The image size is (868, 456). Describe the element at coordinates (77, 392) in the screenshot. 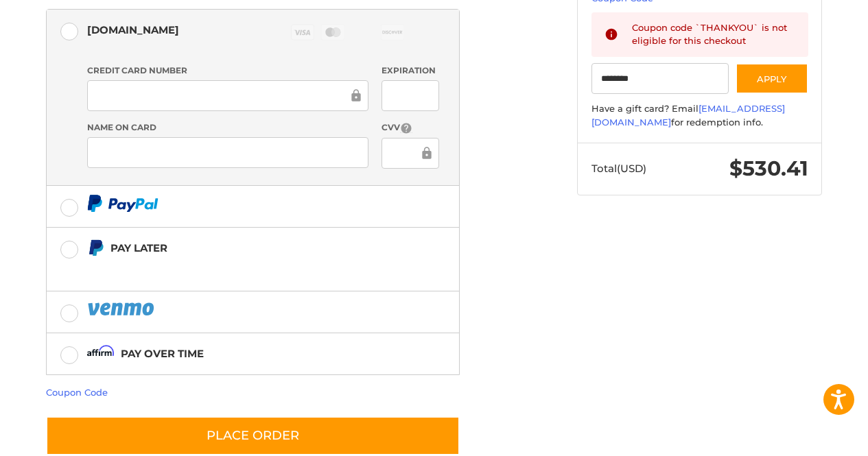

I see `a: Coupon Code` at that location.